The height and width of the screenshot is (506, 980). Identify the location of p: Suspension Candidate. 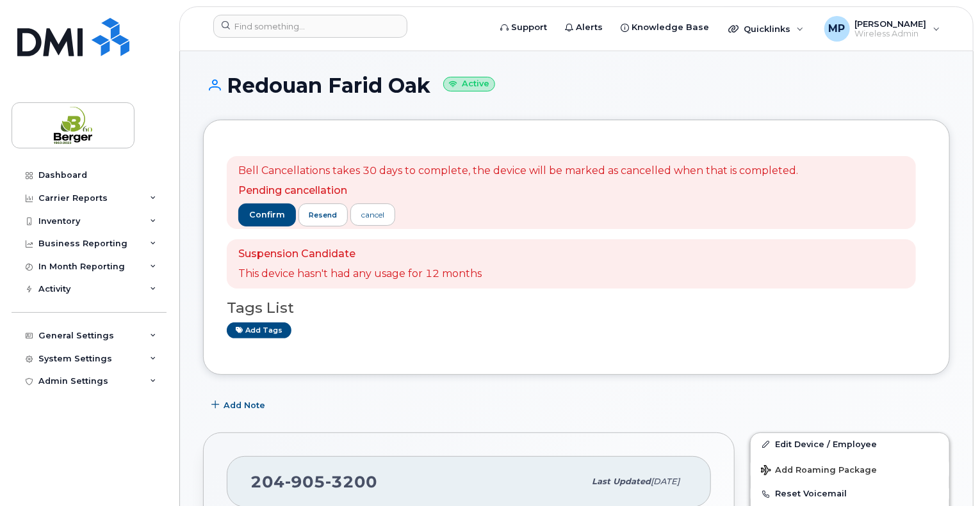
(360, 254).